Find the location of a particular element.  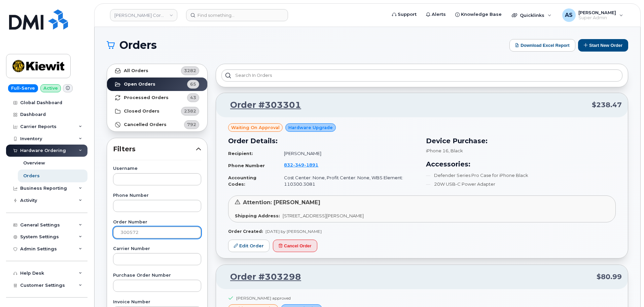

span: Hardware Upgrade is located at coordinates (311, 127).